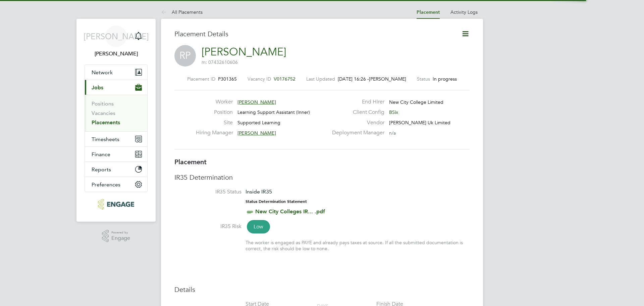  Describe the element at coordinates (103, 113) in the screenshot. I see `a: Vacancies` at that location.